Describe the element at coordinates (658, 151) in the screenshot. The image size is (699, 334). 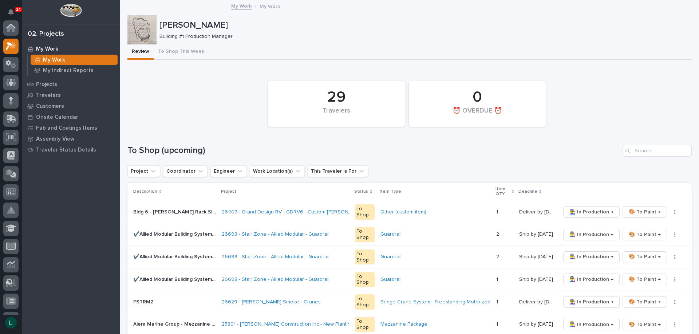
I see `input: Search` at that location.